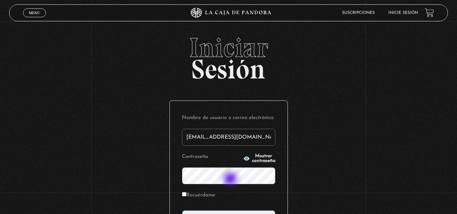 This screenshot has width=457, height=214. Describe the element at coordinates (403, 13) in the screenshot. I see `a: Inicie sesión` at that location.